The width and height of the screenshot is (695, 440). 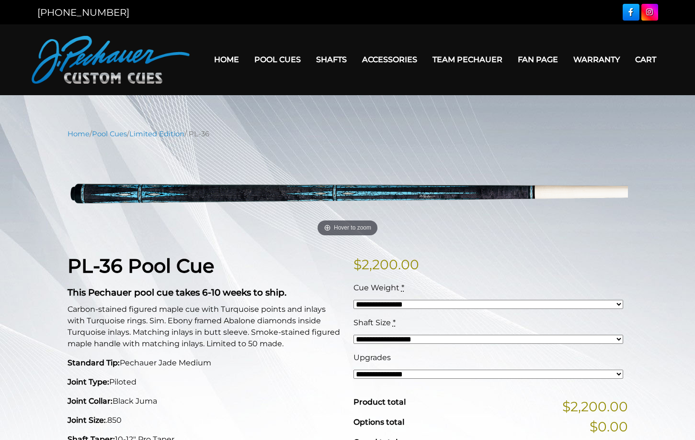 What do you see at coordinates (141, 266) in the screenshot?
I see `strong: PL-36 Pool Cue` at bounding box center [141, 266].